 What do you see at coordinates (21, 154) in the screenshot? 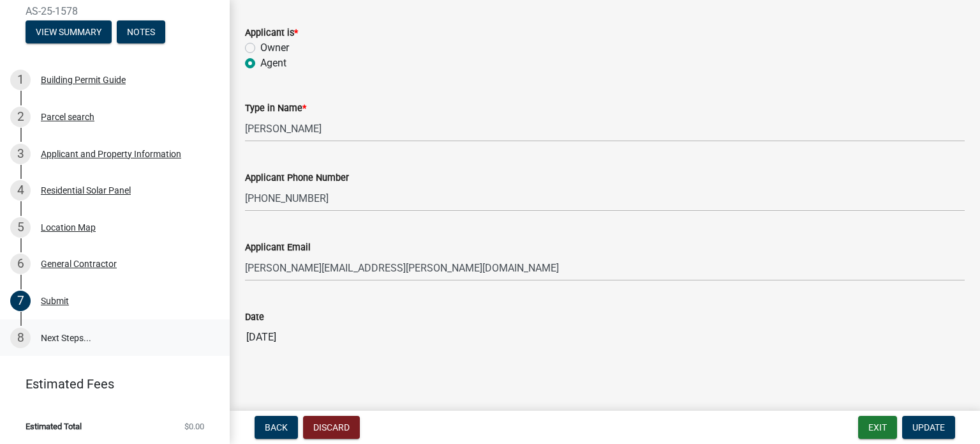
I see `div: 3` at bounding box center [21, 154].